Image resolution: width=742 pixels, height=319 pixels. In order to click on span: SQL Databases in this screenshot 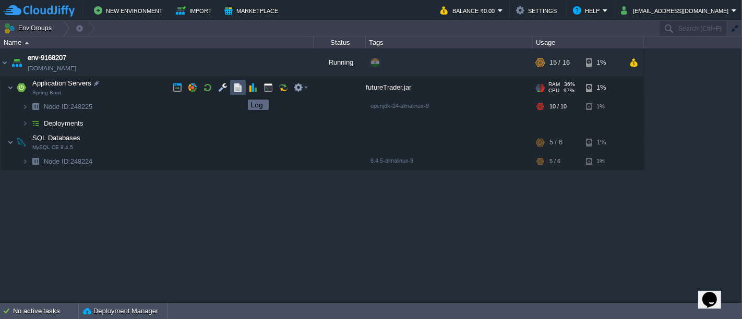, I will do `click(56, 138)`.